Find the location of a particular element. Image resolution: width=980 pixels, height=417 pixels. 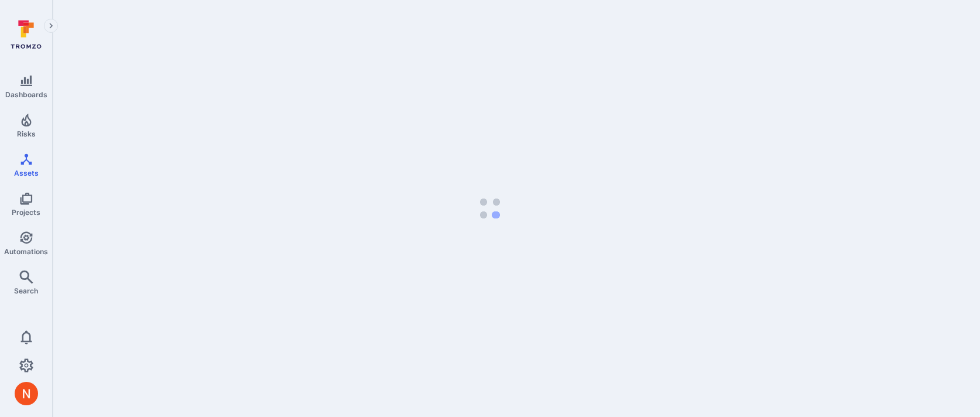

span: Automations is located at coordinates (26, 252).